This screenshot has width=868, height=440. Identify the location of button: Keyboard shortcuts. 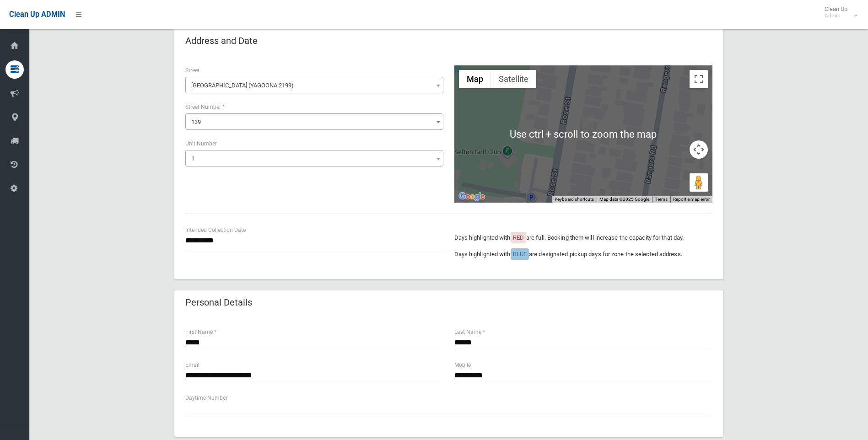
(574, 200).